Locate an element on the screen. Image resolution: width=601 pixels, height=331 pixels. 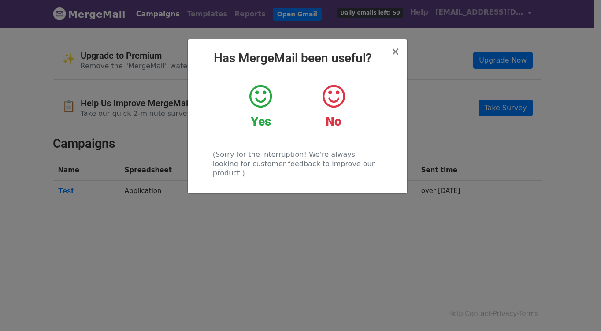
strong: No is located at coordinates (334, 121).